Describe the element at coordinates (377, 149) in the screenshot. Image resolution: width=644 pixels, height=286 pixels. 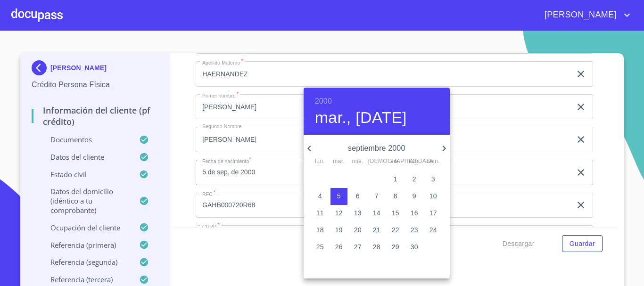
I see `p: septiembre 2000` at that location.